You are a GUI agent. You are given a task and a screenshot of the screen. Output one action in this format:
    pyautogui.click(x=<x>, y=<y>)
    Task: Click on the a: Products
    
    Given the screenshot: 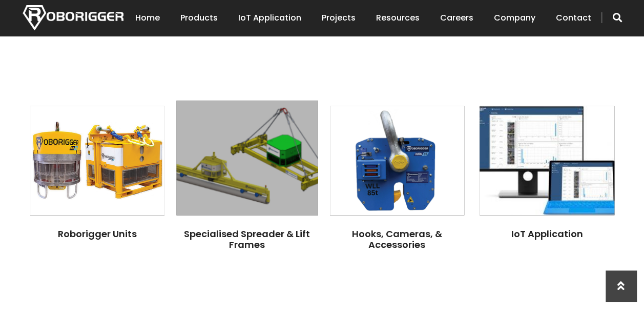 What is the action you would take?
    pyautogui.click(x=199, y=18)
    